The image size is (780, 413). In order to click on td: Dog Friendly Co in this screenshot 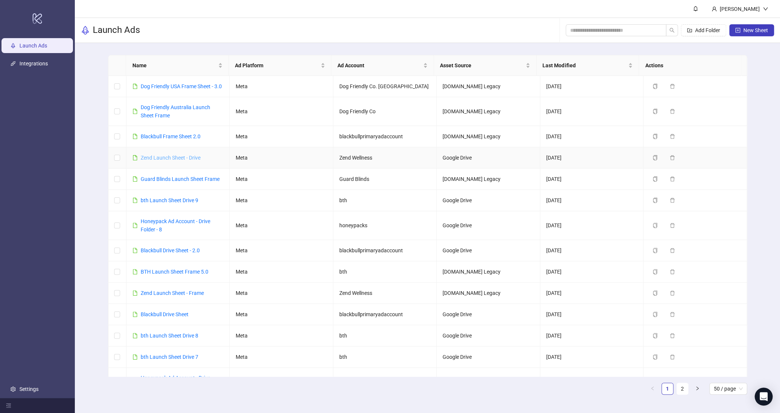, I will do `click(385, 111)`.